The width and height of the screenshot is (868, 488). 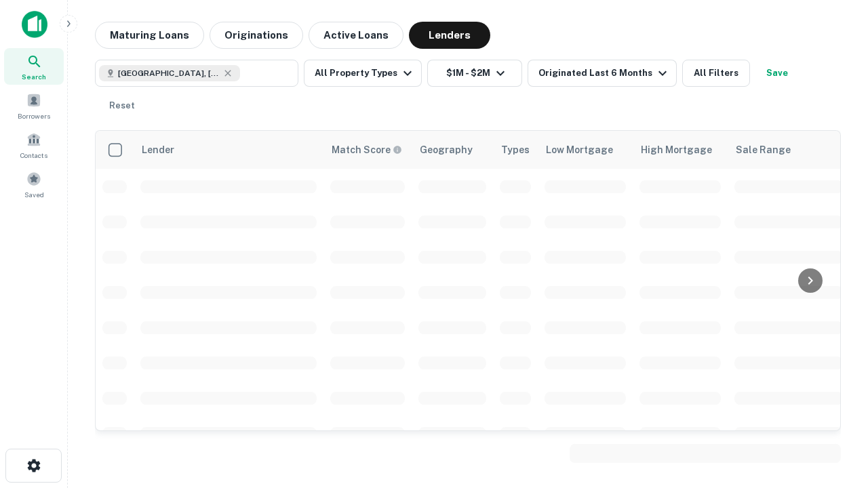 I want to click on span: Contacts, so click(x=34, y=155).